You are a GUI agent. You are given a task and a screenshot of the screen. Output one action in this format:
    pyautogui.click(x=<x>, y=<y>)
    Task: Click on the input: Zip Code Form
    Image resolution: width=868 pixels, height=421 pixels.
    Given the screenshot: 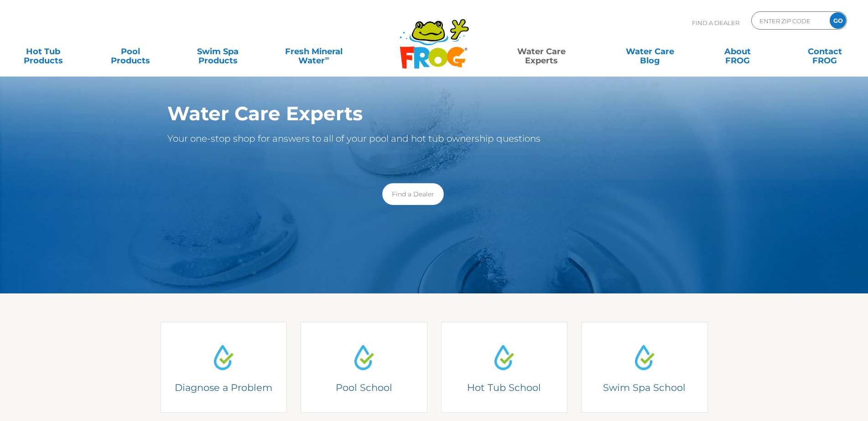 What is the action you would take?
    pyautogui.click(x=789, y=20)
    